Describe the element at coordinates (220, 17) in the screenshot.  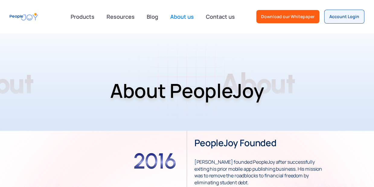
I see `a: Contact us` at that location.